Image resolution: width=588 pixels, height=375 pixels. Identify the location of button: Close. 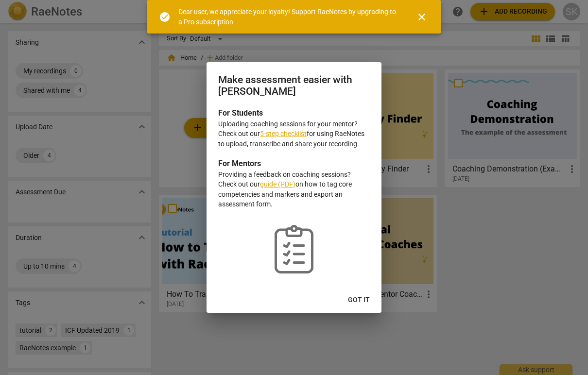
(422, 17).